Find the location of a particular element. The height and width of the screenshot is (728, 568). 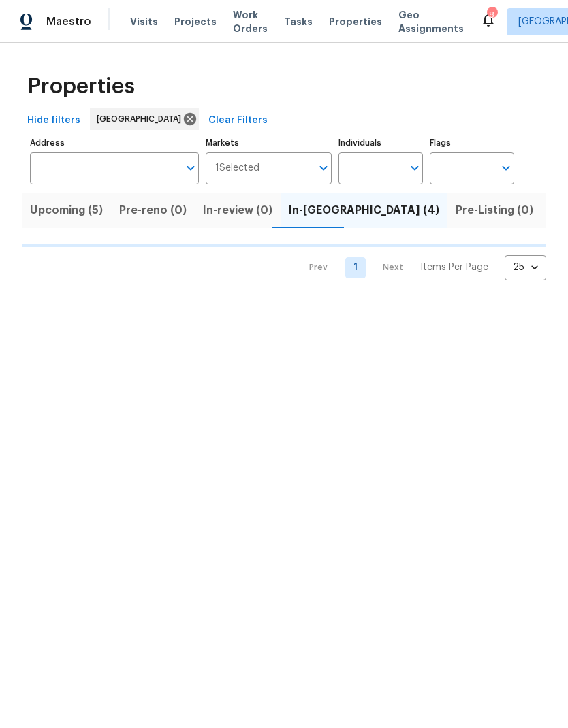

span: Pre-reno (0) is located at coordinates (152, 211).